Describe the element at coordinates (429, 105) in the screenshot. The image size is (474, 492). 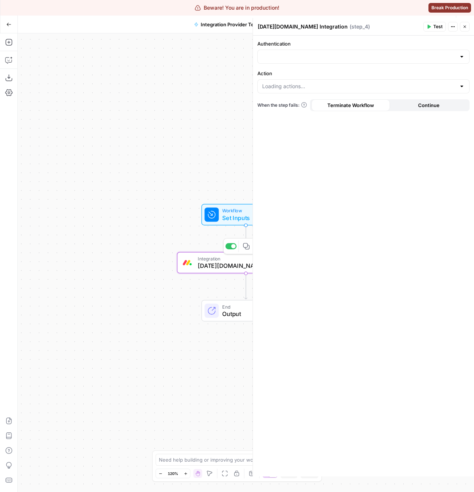
I see `span: Continue` at that location.